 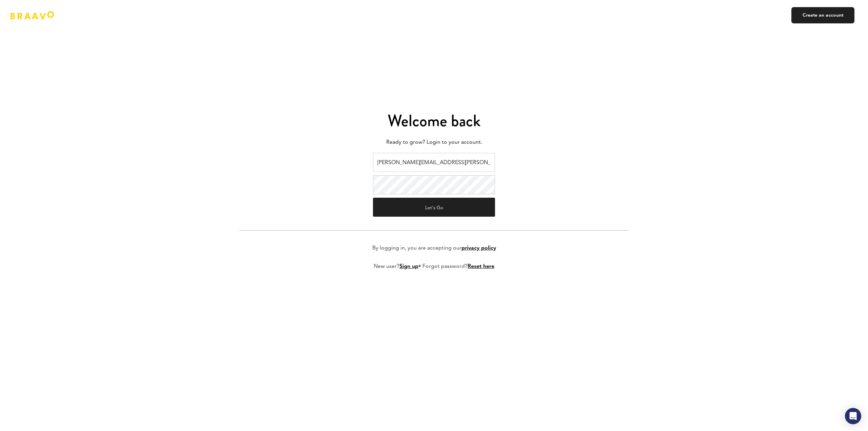 I want to click on button: Let's Go, so click(x=434, y=207).